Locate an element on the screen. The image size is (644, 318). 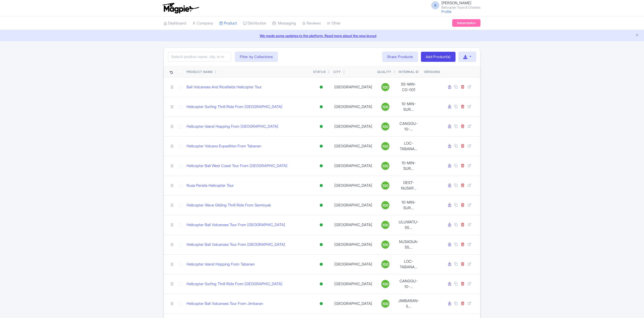
td: DEST-NUSAP... is located at coordinates (408, 185).